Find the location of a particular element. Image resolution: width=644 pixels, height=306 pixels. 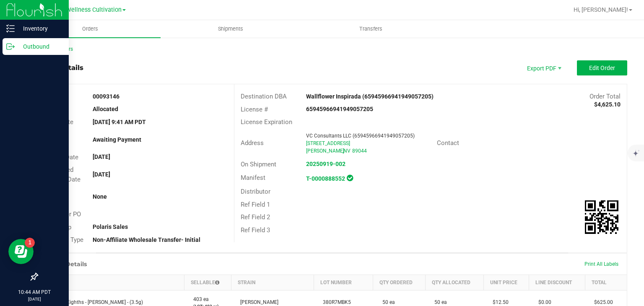

span: Transfers is located at coordinates (371, 29).